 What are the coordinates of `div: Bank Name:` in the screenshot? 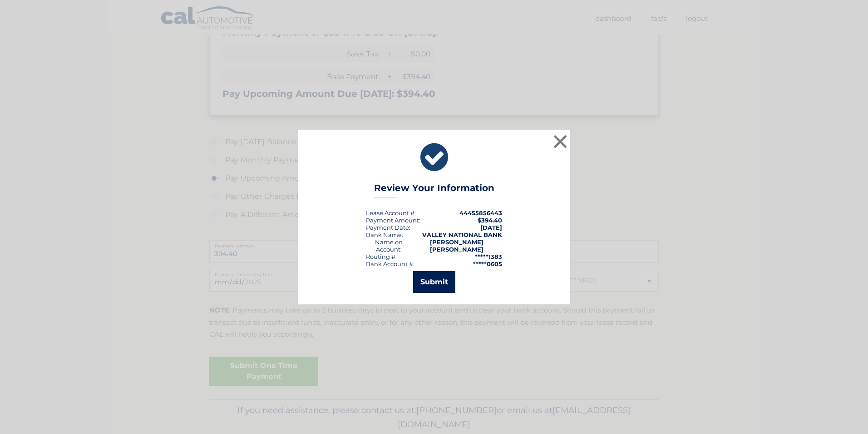 It's located at (385, 234).